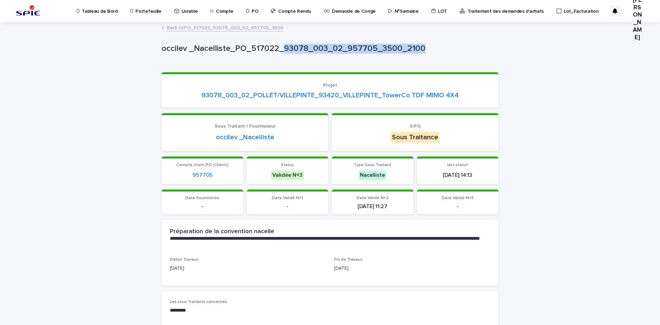  What do you see at coordinates (198, 302) in the screenshot?
I see `span: Les sous Traitants concernés` at bounding box center [198, 302].